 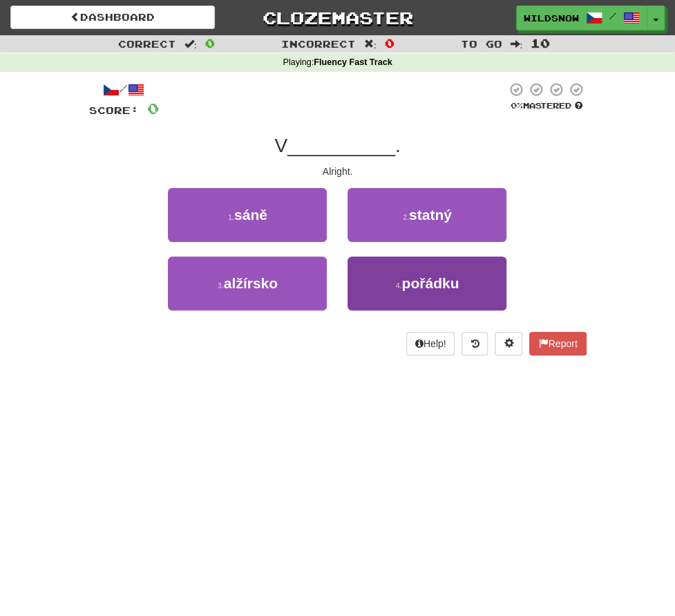 I want to click on div: Alright., so click(x=338, y=171).